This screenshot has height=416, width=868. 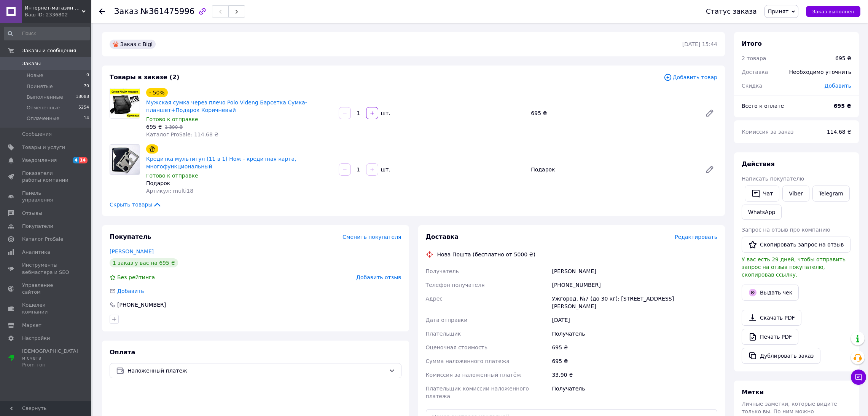 What do you see at coordinates (122, 352) in the screenshot?
I see `span: Оплата` at bounding box center [122, 352].